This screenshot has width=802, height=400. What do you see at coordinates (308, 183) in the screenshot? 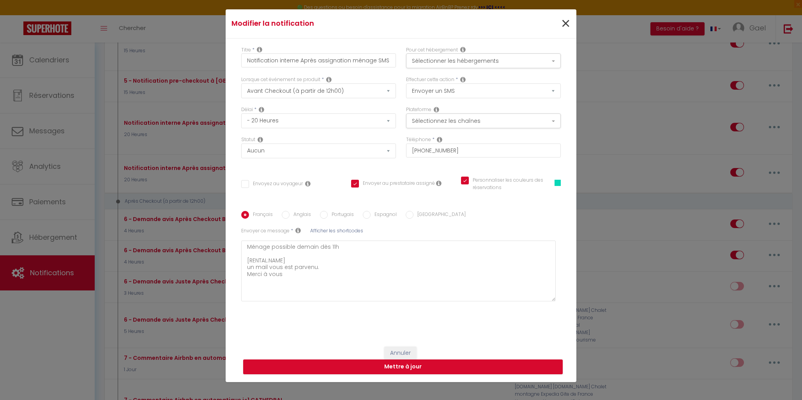
I see `i: Envoyer au voyageur` at bounding box center [308, 183].